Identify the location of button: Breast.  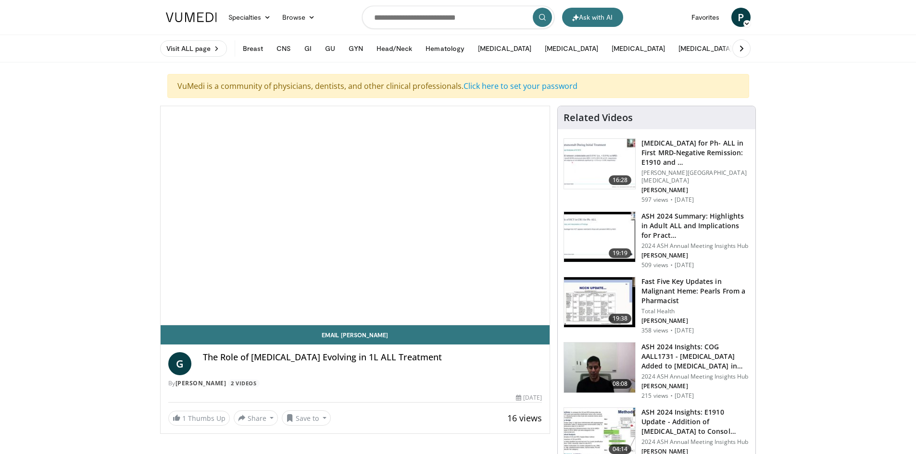
(253, 49).